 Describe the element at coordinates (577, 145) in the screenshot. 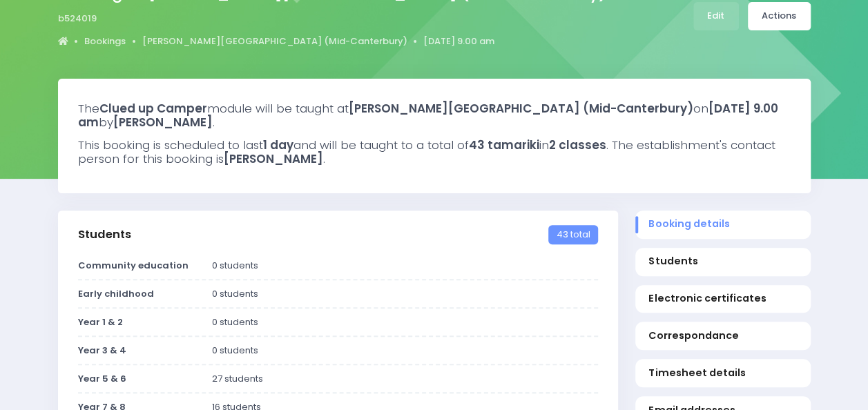

I see `strong: 2 classes` at that location.